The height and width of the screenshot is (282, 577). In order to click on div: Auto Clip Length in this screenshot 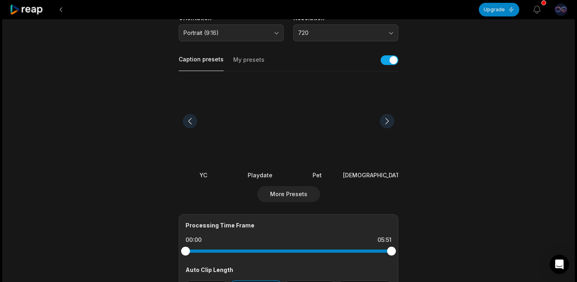, I will do `click(289, 269)`.